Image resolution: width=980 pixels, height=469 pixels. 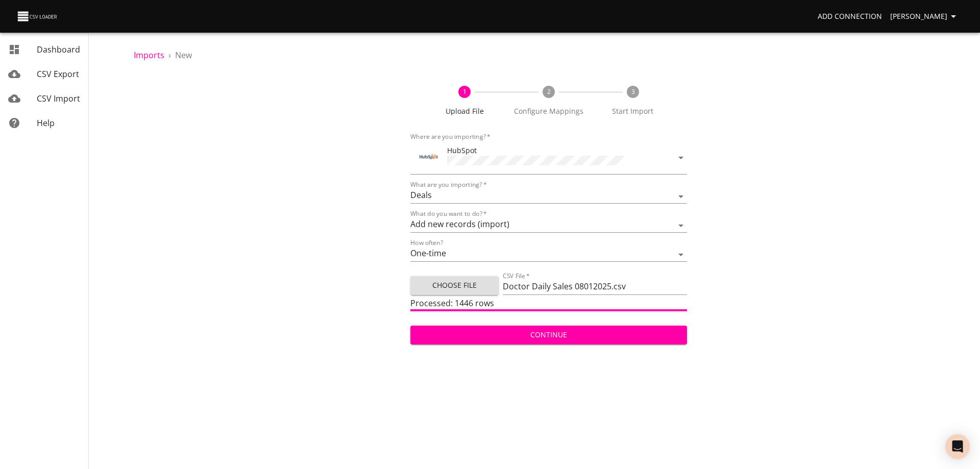 I want to click on span: CSV Import, so click(x=58, y=99).